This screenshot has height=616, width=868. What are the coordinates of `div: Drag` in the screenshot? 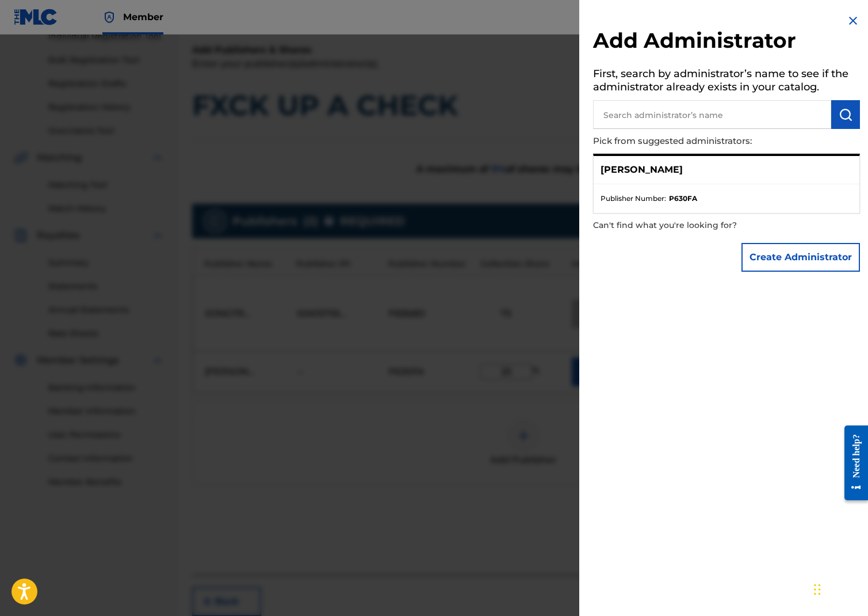 It's located at (817, 589).